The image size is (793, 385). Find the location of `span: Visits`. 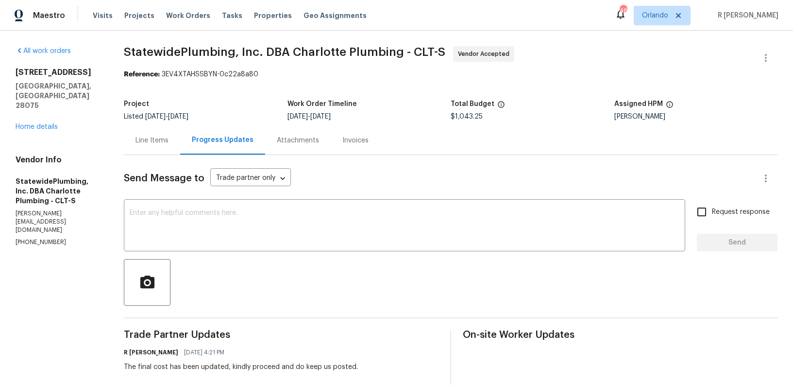

span: Visits is located at coordinates (103, 16).